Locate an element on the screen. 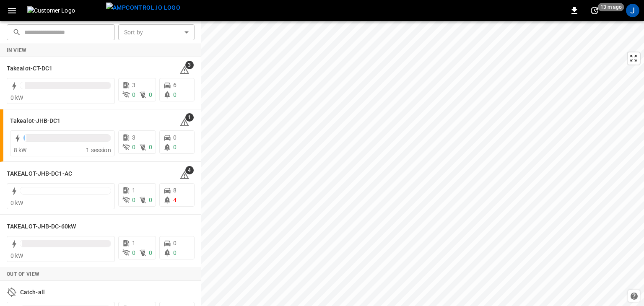  h6: TAKEALOT-JHB-DC-60kW is located at coordinates (41, 227).